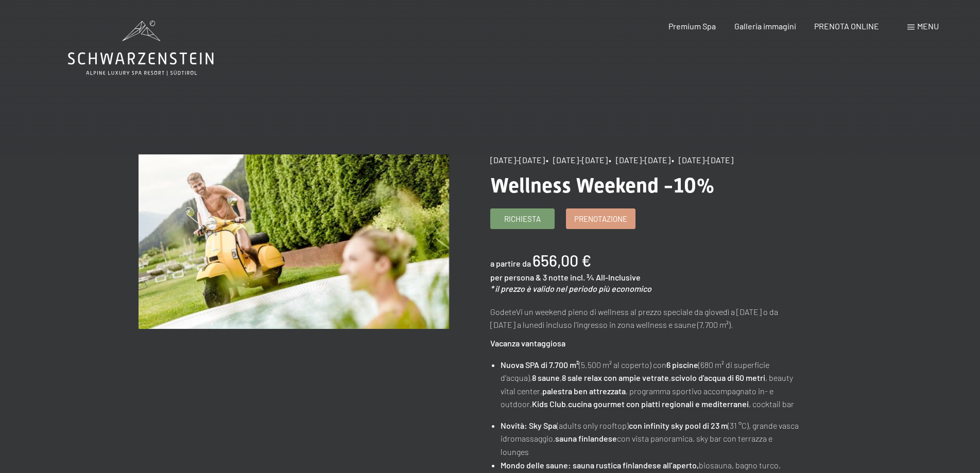 This screenshot has height=473, width=980. I want to click on a: PRENOTA ONLINE, so click(846, 26).